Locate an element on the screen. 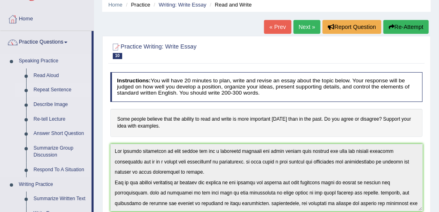  button: Report Question is located at coordinates (352, 27).